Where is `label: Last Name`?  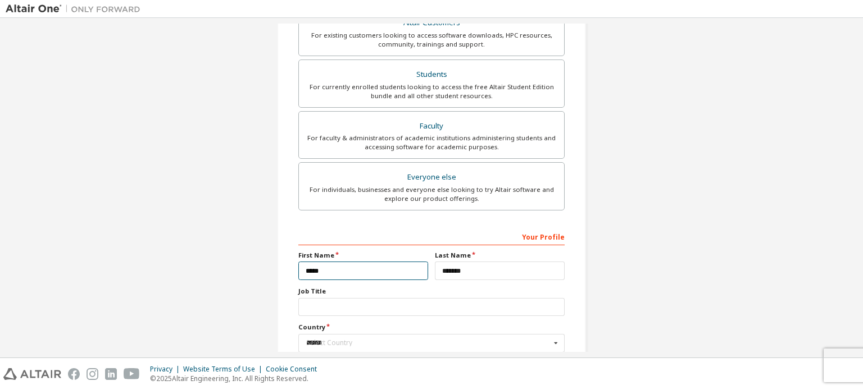 label: Last Name is located at coordinates (499, 256).